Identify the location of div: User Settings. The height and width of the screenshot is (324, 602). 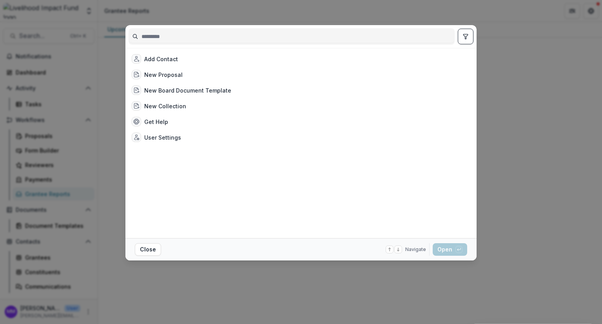
(163, 137).